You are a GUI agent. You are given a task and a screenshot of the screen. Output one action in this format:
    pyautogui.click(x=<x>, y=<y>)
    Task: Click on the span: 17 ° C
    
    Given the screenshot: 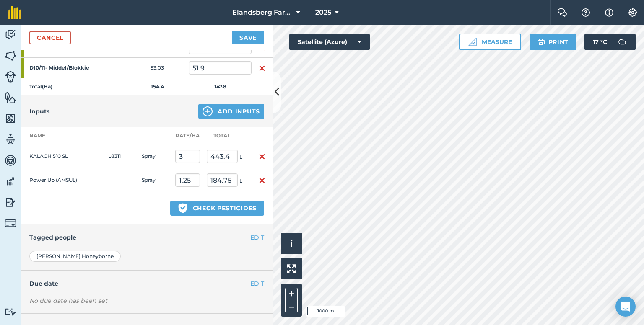 What is the action you would take?
    pyautogui.click(x=600, y=42)
    